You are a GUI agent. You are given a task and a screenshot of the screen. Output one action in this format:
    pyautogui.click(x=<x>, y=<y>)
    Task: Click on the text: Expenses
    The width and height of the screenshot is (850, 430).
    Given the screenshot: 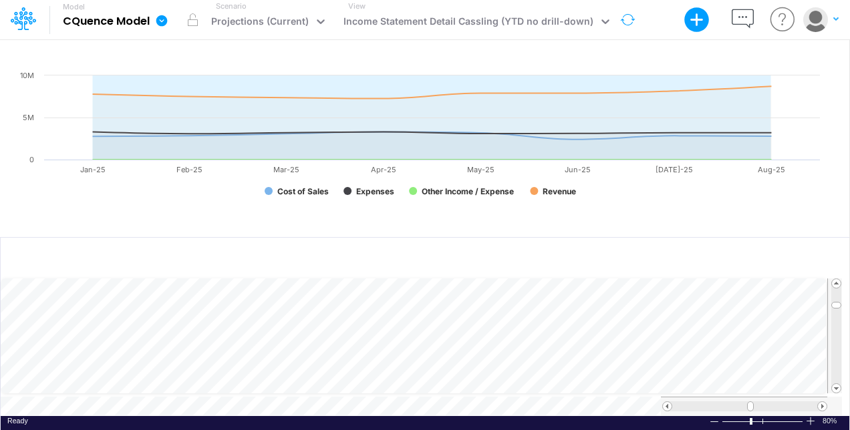 What is the action you would take?
    pyautogui.click(x=375, y=191)
    